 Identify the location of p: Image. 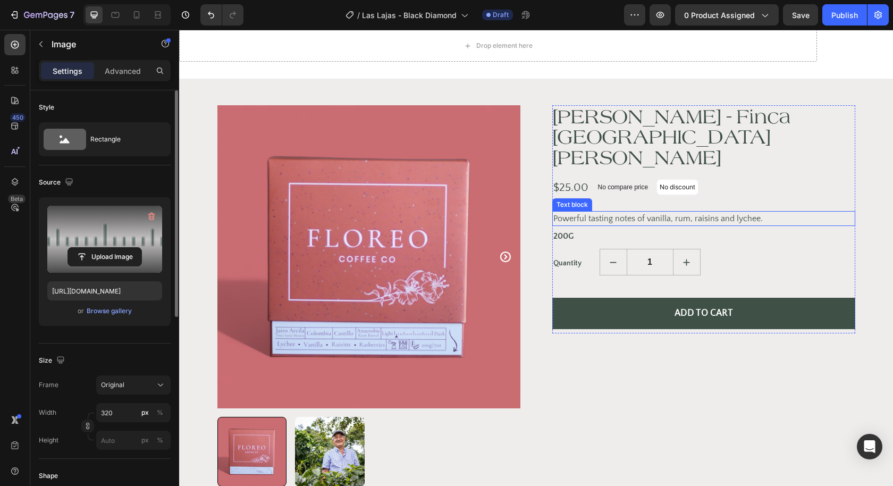
(97, 44).